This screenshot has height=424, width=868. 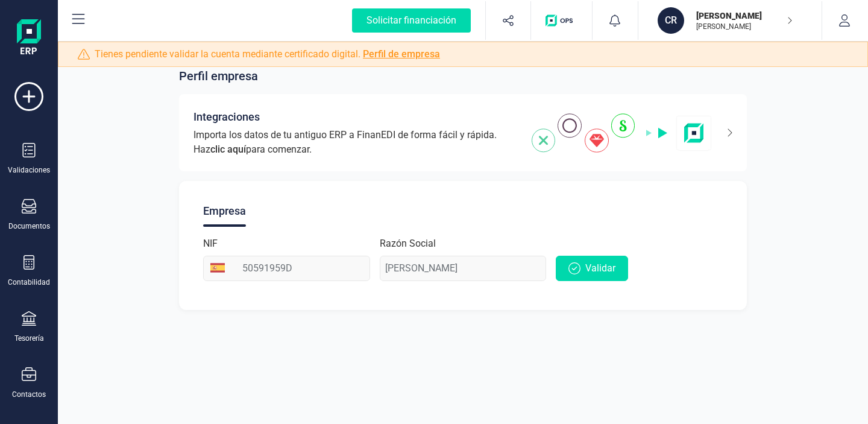 I want to click on label: Razón Social, so click(x=408, y=244).